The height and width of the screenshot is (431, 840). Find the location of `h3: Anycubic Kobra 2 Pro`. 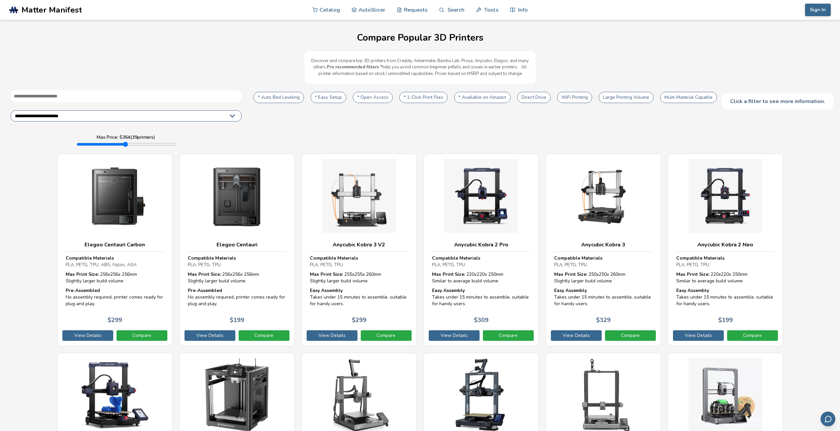

h3: Anycubic Kobra 2 Pro is located at coordinates (481, 245).